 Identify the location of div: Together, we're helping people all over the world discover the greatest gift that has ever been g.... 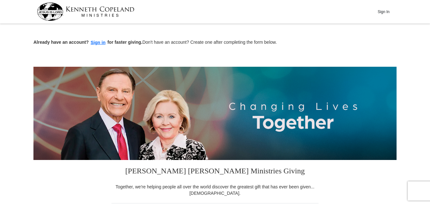
(215, 190).